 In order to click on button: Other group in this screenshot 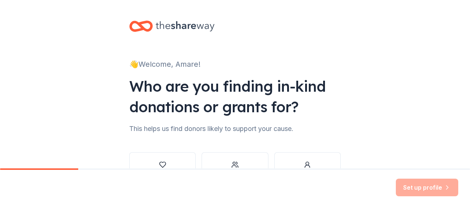, I will do `click(235, 170)`.